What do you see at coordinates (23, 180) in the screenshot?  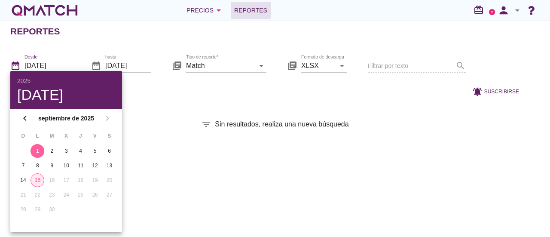 I see `button: 14` at bounding box center [23, 180].